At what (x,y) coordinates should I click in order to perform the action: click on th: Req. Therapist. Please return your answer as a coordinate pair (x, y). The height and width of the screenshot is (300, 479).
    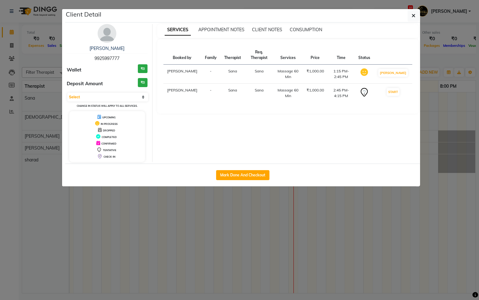
    Looking at the image, I should click on (259, 55).